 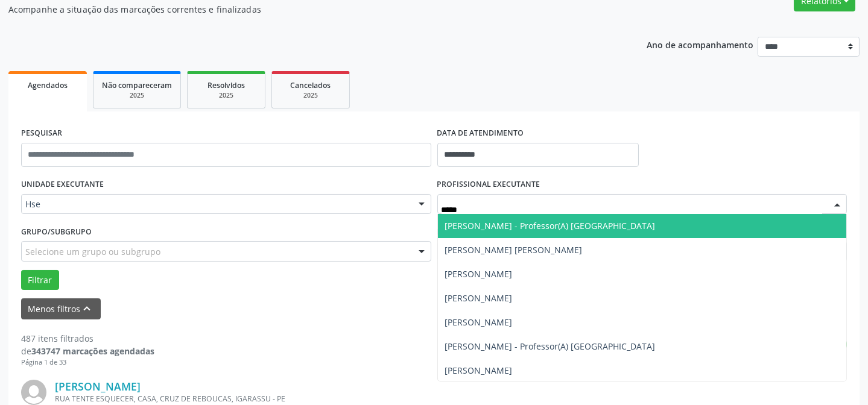 What do you see at coordinates (41, 133) in the screenshot?
I see `label: PESQUISAR` at bounding box center [41, 133].